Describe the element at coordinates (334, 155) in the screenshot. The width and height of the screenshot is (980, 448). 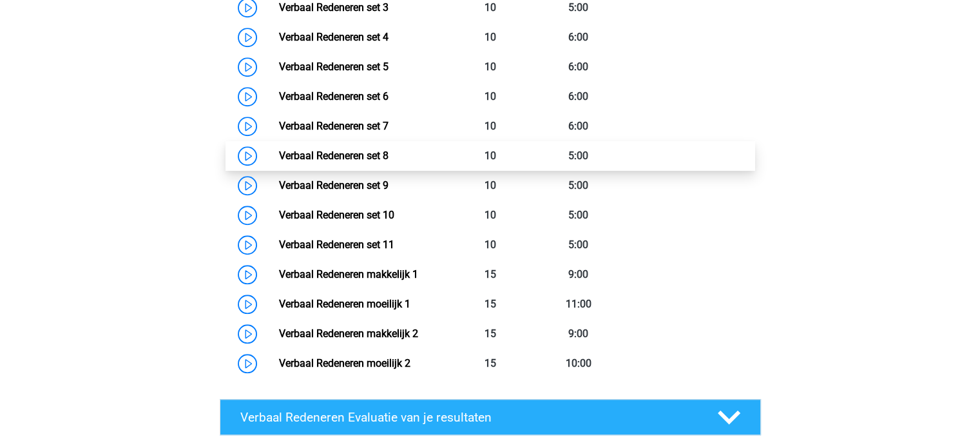
I see `a: Verbaal Redeneren set 8` at that location.